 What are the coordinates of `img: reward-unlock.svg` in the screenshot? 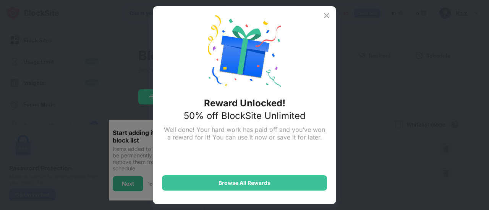 It's located at (244, 52).